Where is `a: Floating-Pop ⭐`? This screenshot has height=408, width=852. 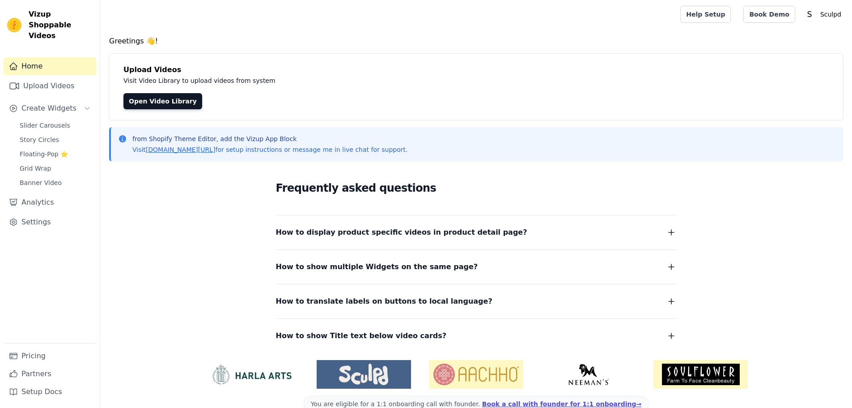 a: Floating-Pop ⭐ is located at coordinates (55, 154).